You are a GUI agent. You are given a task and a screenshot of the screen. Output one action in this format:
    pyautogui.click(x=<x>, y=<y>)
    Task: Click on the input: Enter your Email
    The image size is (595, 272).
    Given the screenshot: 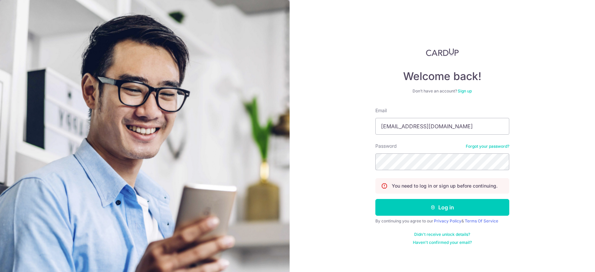 What is the action you would take?
    pyautogui.click(x=442, y=126)
    